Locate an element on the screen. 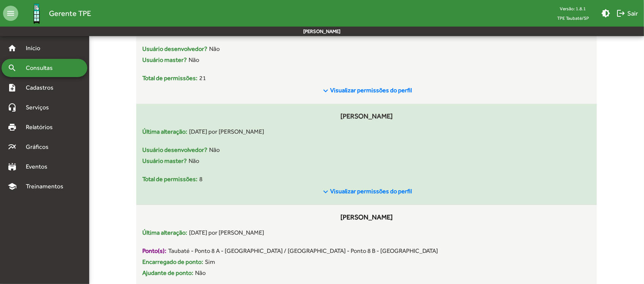 The width and height of the screenshot is (644, 284). mat-icon: search is located at coordinates (12, 68).